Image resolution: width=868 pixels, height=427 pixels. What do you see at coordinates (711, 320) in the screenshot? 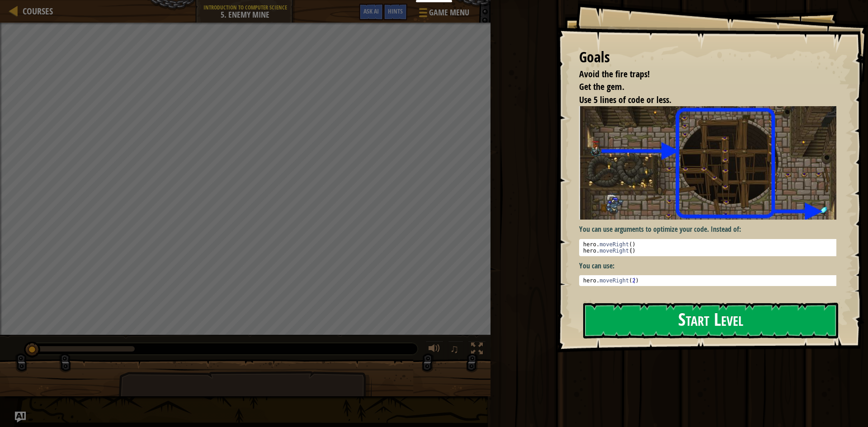
I see `button: Start Level` at bounding box center [711, 320].